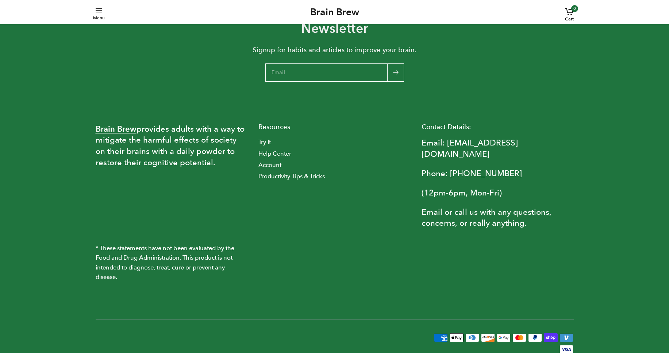 The image size is (669, 353). I want to click on p: Email or call us with any questions, concerns, or really anything., so click(498, 218).